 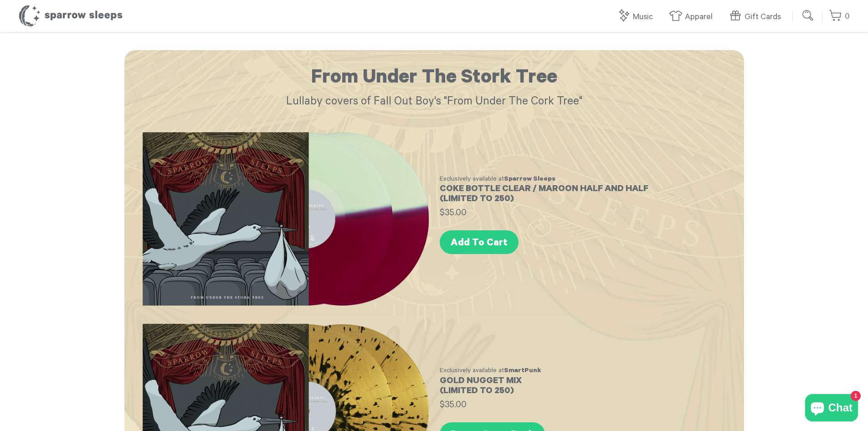 I want to click on strong: Sparrow Sleeps, so click(x=530, y=179).